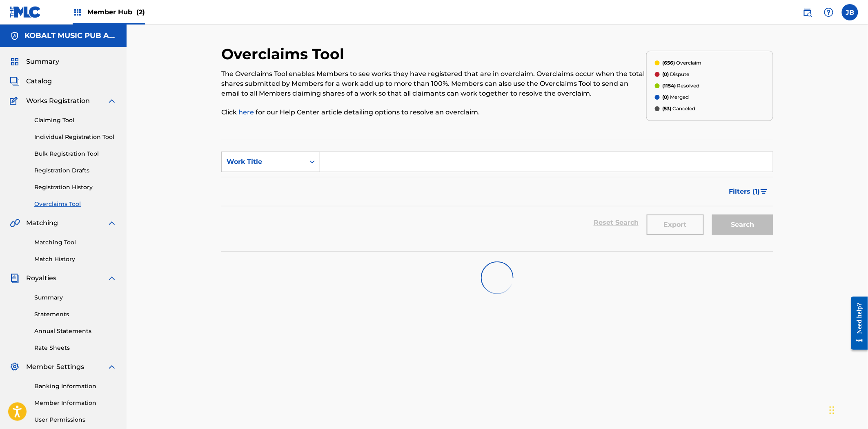 Image resolution: width=868 pixels, height=429 pixels. I want to click on a: Registration History, so click(76, 187).